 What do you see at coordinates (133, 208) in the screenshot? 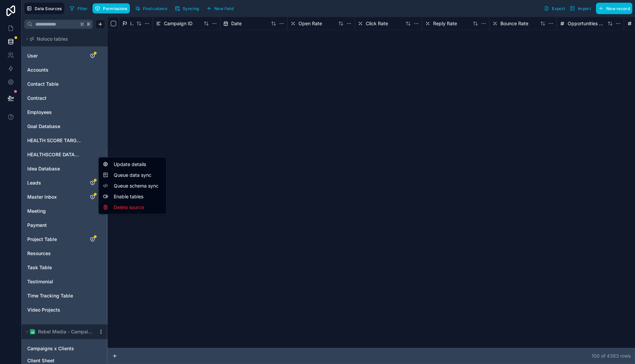
I see `div: Delete source` at bounding box center [133, 208].